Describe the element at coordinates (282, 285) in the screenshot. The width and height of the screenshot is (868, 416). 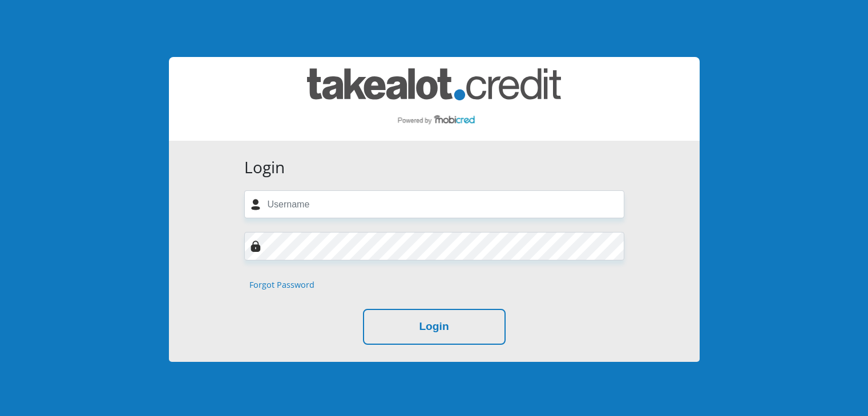
I see `a: Forgot Password` at that location.